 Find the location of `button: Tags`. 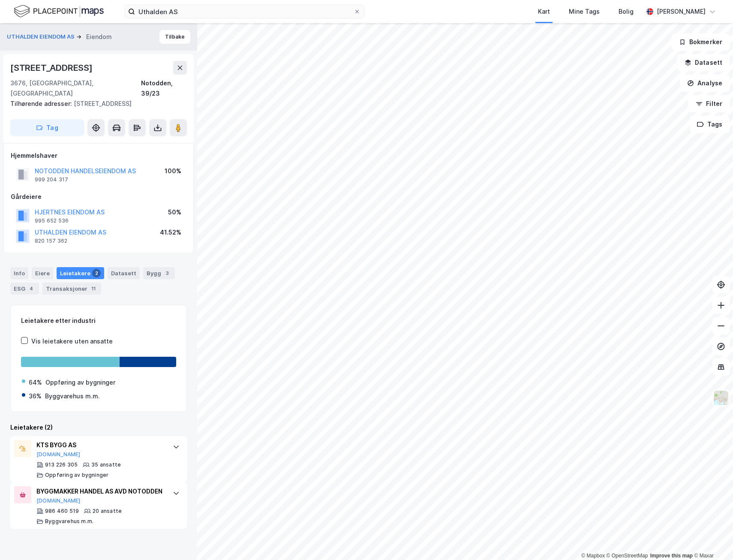

button: Tags is located at coordinates (710, 125).